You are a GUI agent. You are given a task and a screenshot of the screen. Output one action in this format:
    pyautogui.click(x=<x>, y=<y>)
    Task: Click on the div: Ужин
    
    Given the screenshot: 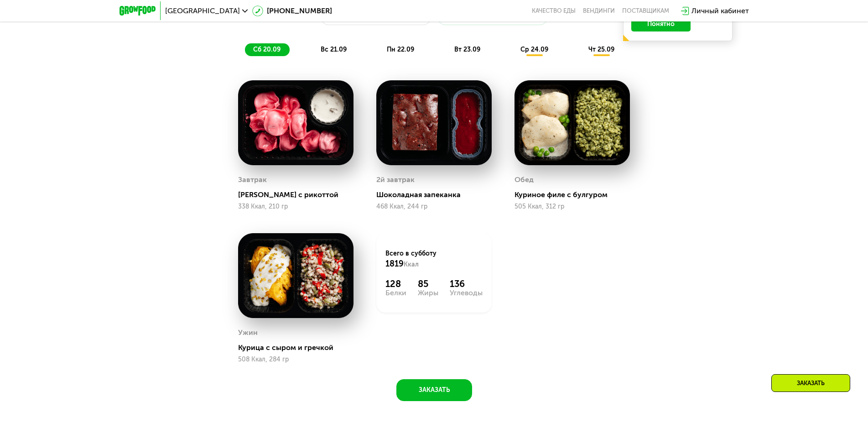 What is the action you would take?
    pyautogui.click(x=247, y=333)
    